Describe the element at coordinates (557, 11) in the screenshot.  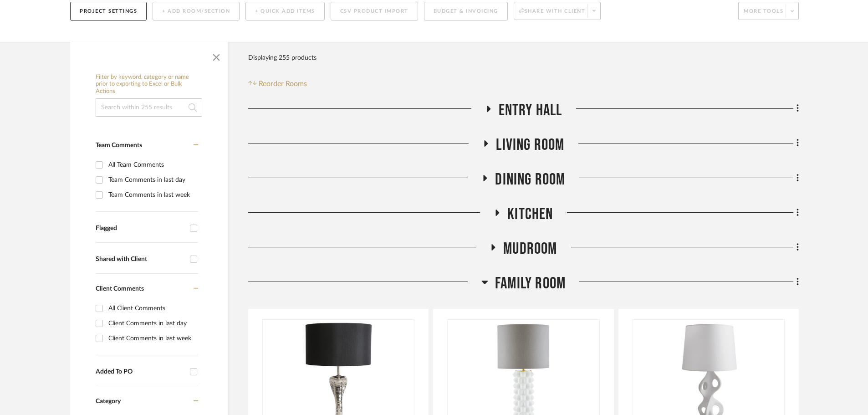
I see `button: Share with client` at that location.